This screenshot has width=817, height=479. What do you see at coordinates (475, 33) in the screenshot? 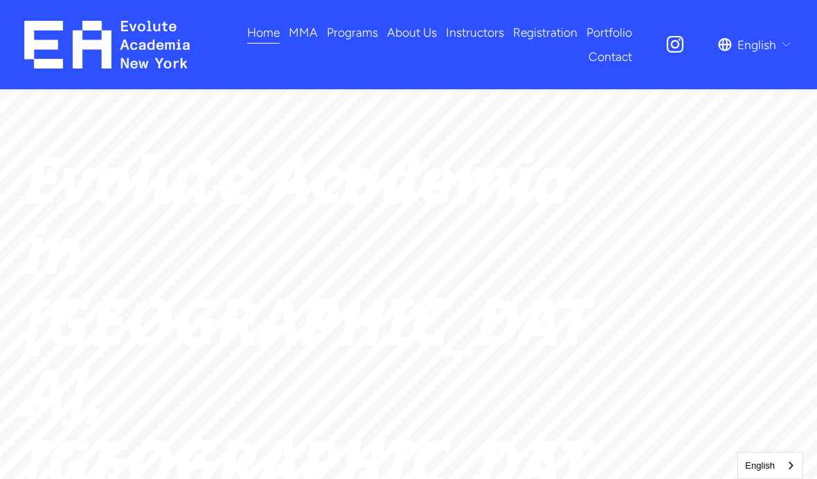
I see `a: Instructors` at bounding box center [475, 33].